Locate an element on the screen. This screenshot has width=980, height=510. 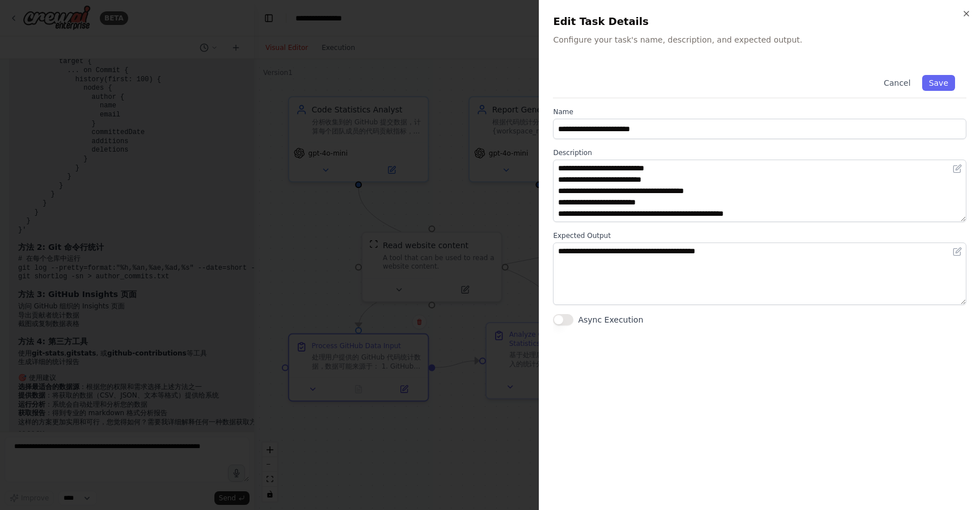
label: Expected Output is located at coordinates (759, 235).